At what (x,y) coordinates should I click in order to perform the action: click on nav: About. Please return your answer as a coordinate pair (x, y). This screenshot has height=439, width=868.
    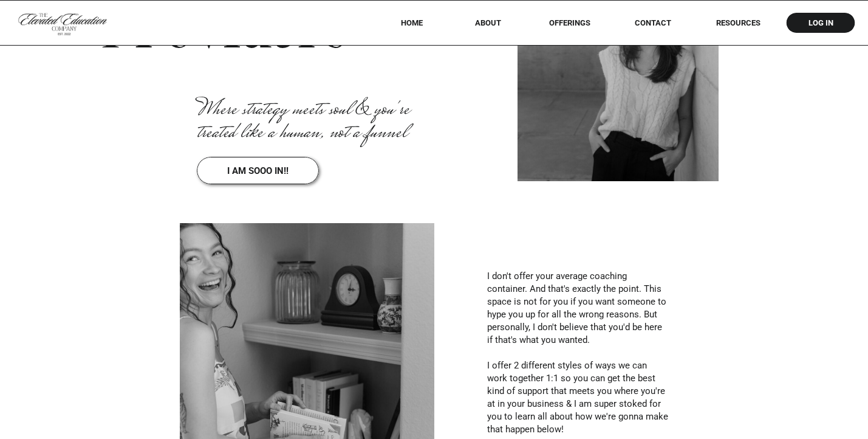
    Looking at the image, I should click on (488, 22).